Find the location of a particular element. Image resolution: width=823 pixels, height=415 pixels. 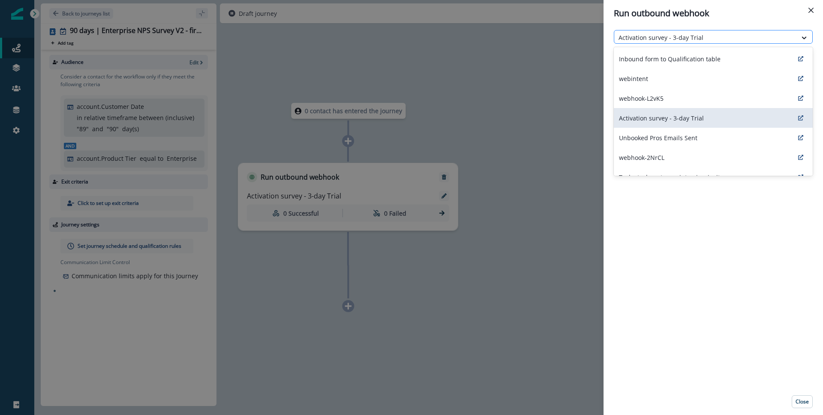

p: Unbooked Pros Emails Sent is located at coordinates (658, 138).